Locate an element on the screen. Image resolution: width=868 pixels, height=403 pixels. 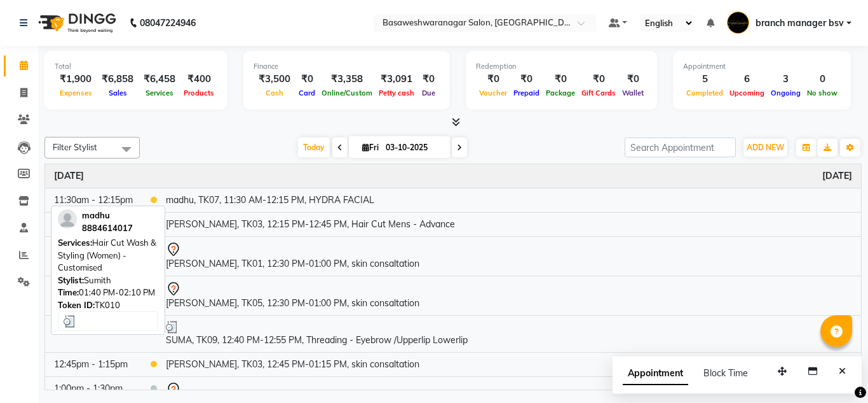
span: Voucher is located at coordinates (494, 93).